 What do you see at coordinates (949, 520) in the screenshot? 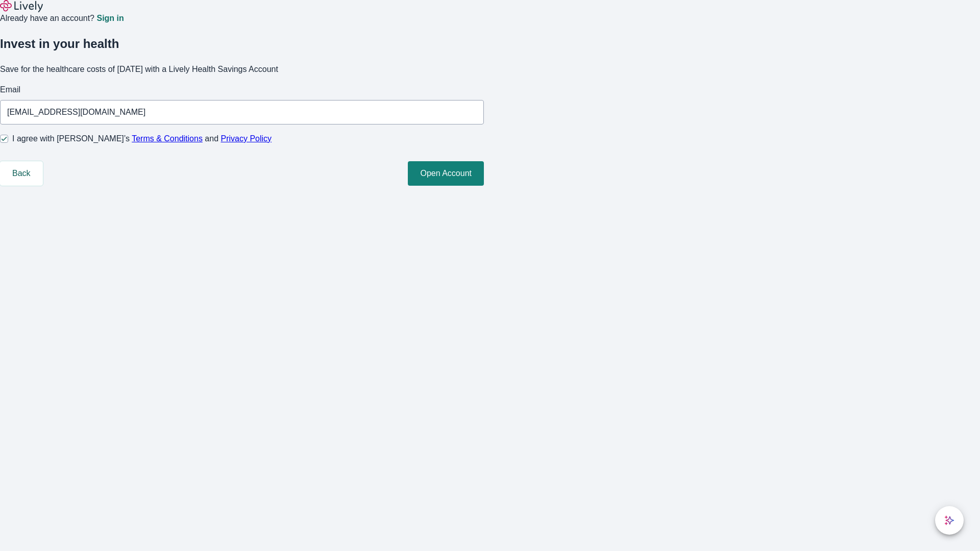
I see `button: chat` at bounding box center [949, 520].